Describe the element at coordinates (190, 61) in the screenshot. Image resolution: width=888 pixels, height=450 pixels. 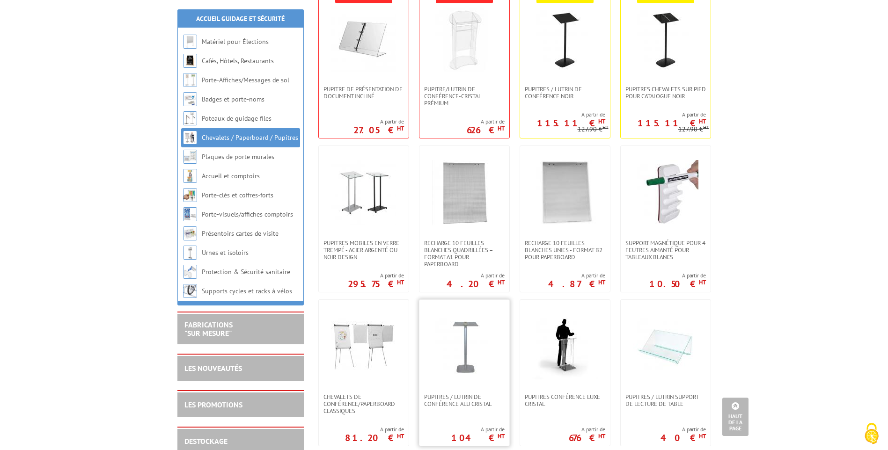
I see `img: Cafés, Hôtels, Restaurants` at that location.